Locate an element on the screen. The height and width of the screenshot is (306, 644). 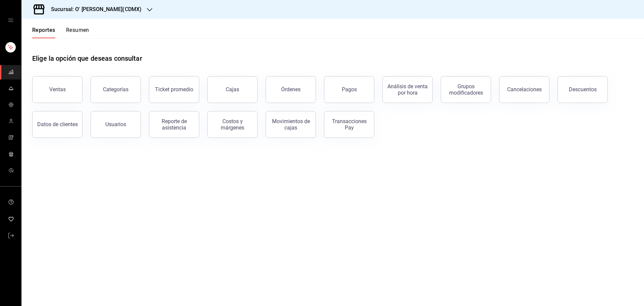
div: Órdenes is located at coordinates (291, 89).